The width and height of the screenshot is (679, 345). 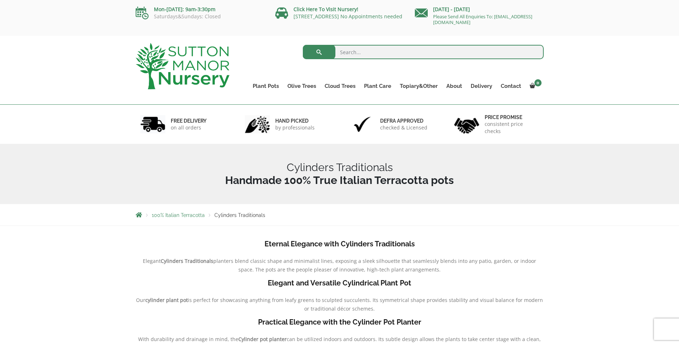 I want to click on p: checked & Licensed, so click(x=404, y=127).